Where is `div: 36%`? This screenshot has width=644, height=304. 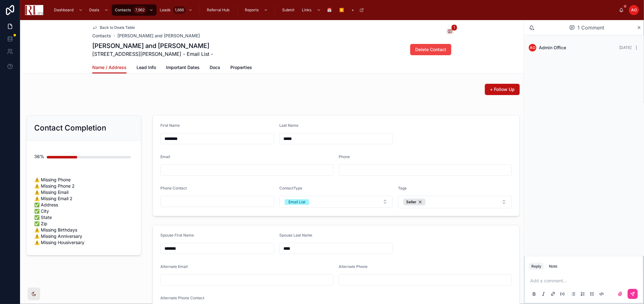 div: 36% is located at coordinates (39, 157).